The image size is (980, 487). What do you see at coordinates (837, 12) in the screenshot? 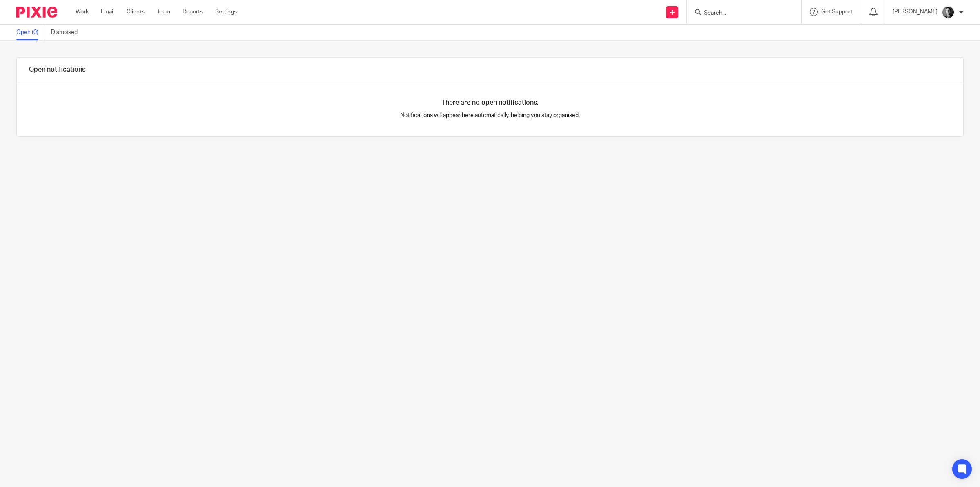
I see `span: Get Support` at bounding box center [837, 12].